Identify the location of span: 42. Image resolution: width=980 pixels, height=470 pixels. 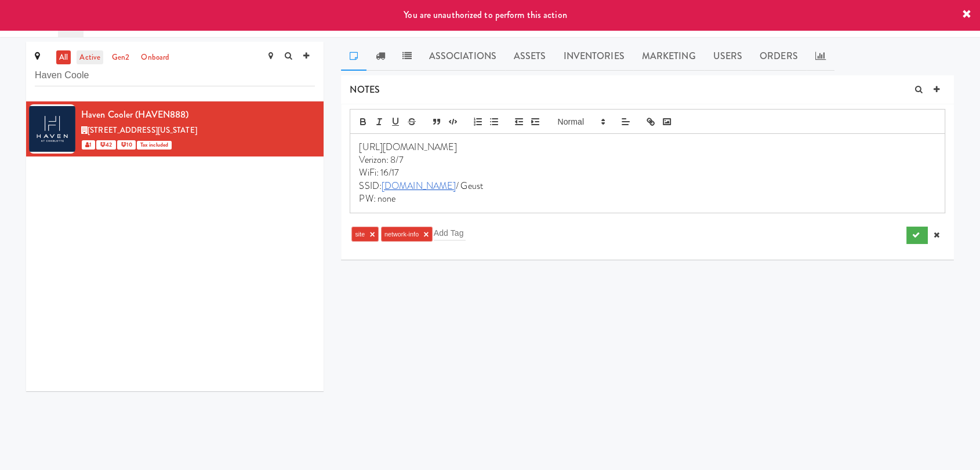
(106, 145).